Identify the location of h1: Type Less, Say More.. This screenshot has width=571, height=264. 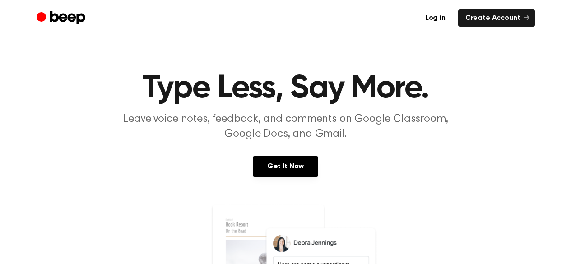
(285, 88).